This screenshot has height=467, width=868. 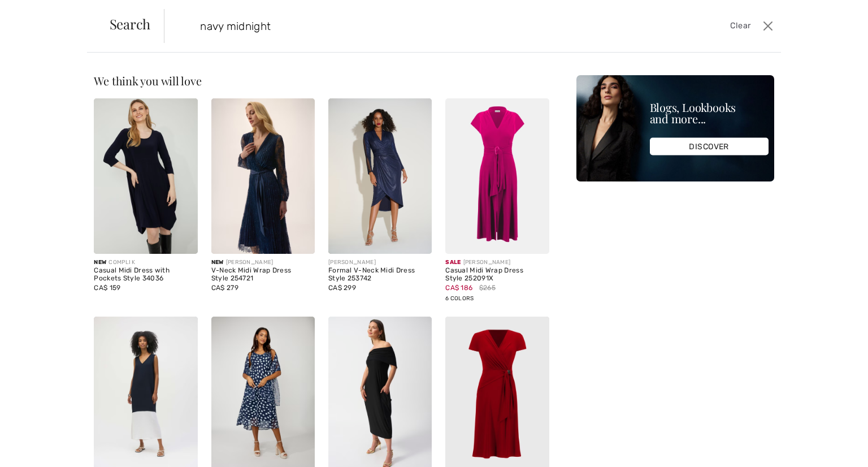 I want to click on a: Casual Midi Dress with Pockets Style 34036. Navy, so click(x=145, y=176).